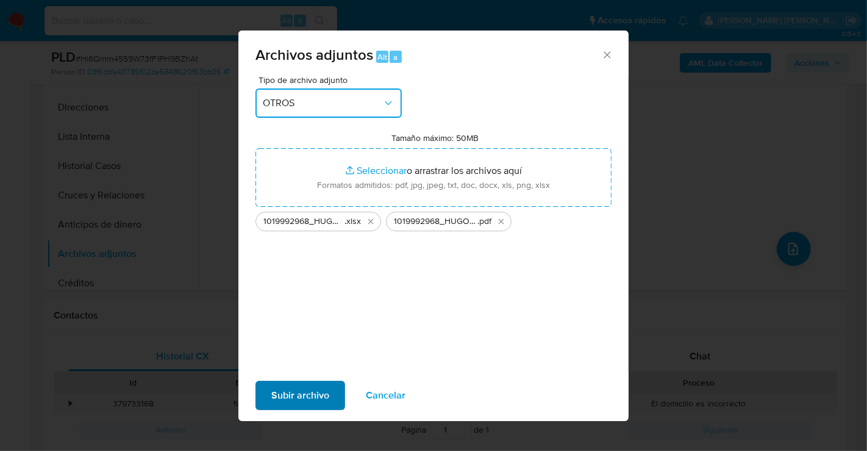  I want to click on span: OTROS, so click(323, 103).